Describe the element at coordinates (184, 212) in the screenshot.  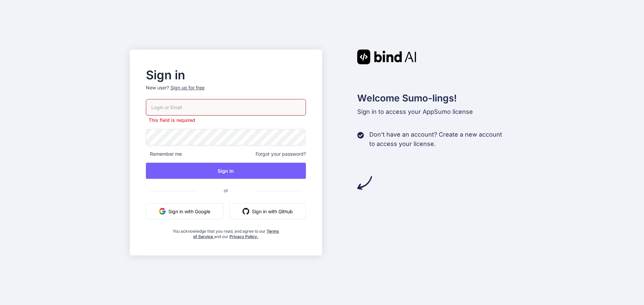
I see `button: Sign in with Google` at that location.